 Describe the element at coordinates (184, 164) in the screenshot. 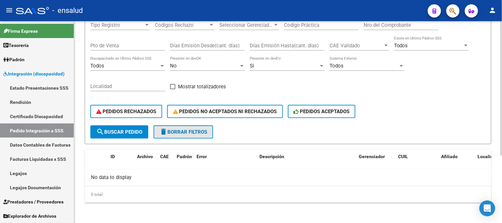

I see `datatable-header-cell: Padrón` at that location.